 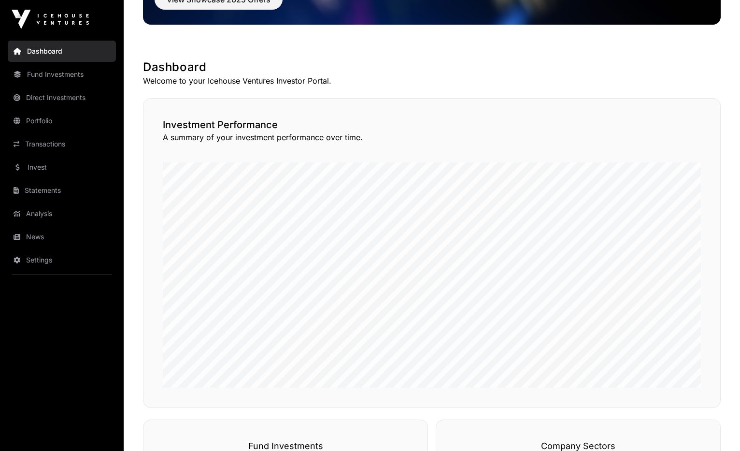 What do you see at coordinates (432, 67) in the screenshot?
I see `h1: Dashboard` at bounding box center [432, 67].